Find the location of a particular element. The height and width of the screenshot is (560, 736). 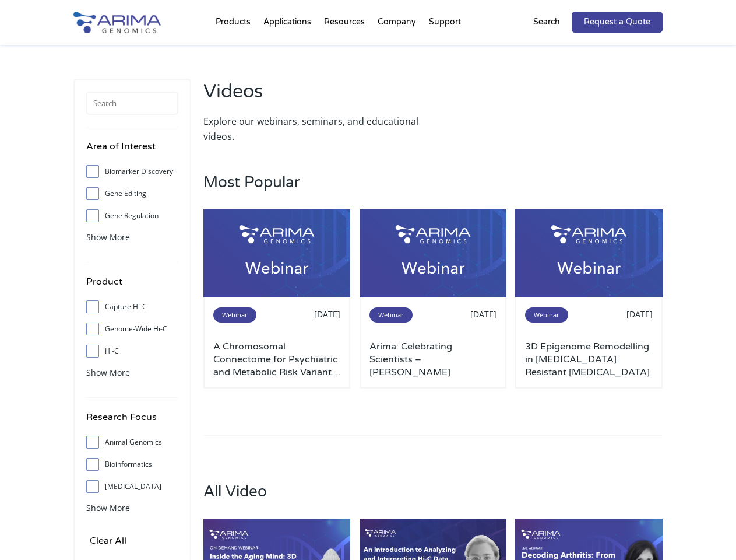

p: Search is located at coordinates (547, 22).